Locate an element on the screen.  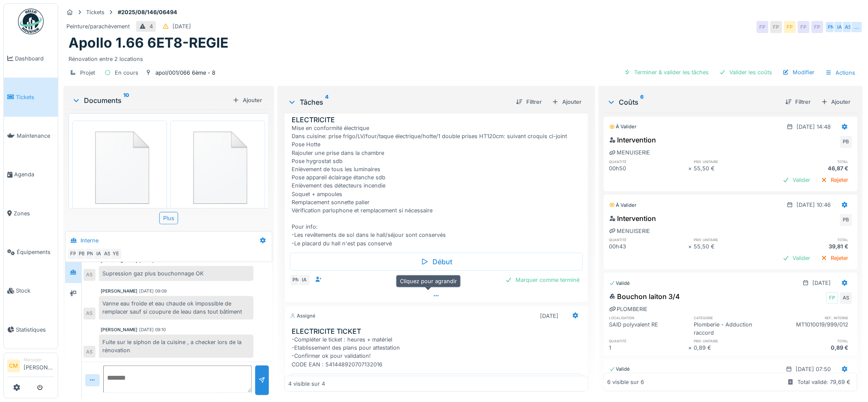
div: 55,50 € is located at coordinates (734, 246).